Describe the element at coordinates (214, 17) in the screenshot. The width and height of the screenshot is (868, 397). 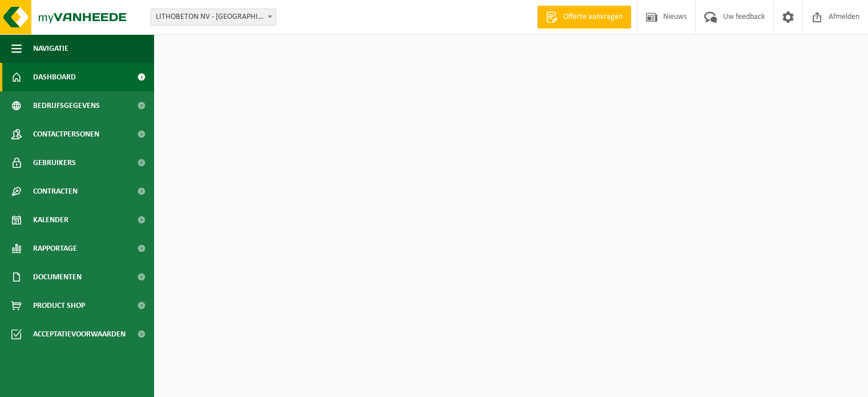
I see `span: LITHOBETON NV - SNAASKERKE` at that location.